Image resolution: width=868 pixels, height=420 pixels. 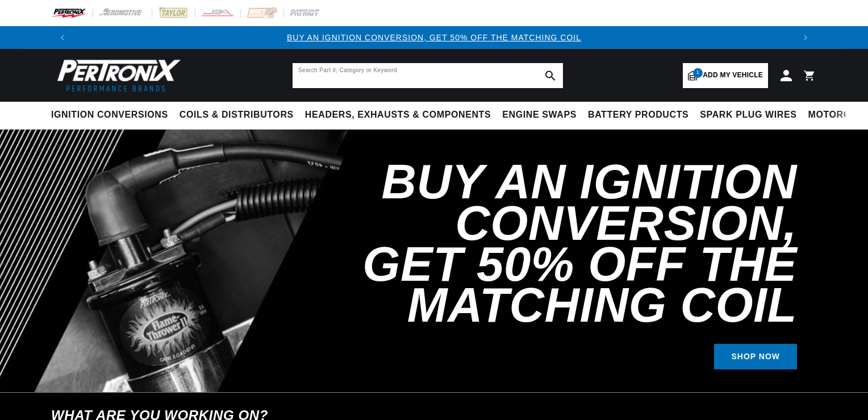 I want to click on button: Translation missing: en.sections.announcements.next_announcement, so click(x=806, y=37).